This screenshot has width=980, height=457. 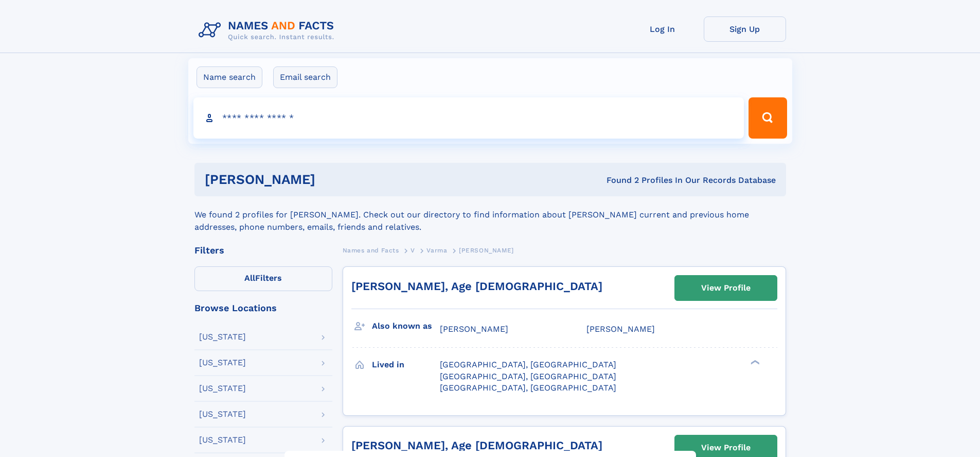 I want to click on input: search input, so click(x=469, y=118).